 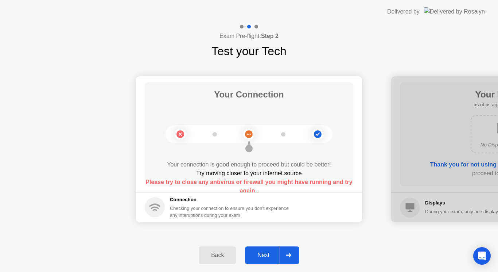 What do you see at coordinates (232, 199) in the screenshot?
I see `h5: Connection` at bounding box center [232, 199].